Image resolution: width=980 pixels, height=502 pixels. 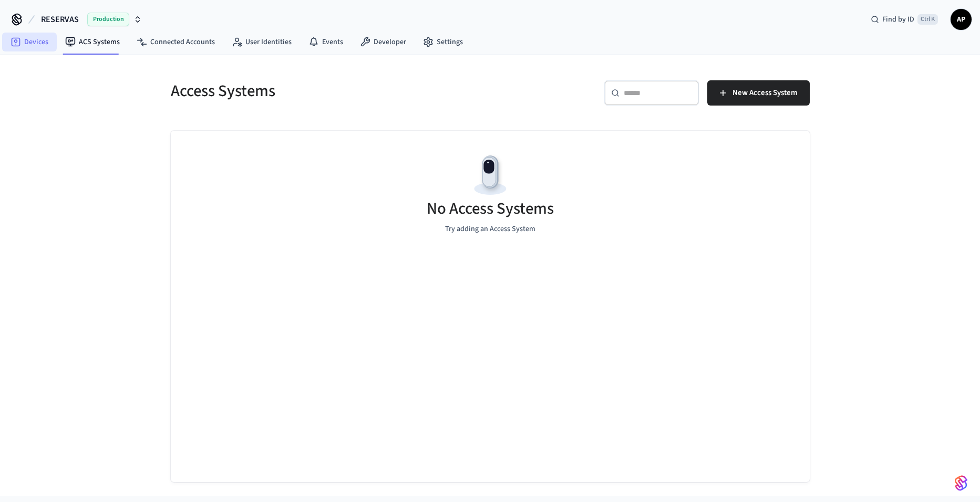 What do you see at coordinates (758, 93) in the screenshot?
I see `button: New Access System` at bounding box center [758, 93].